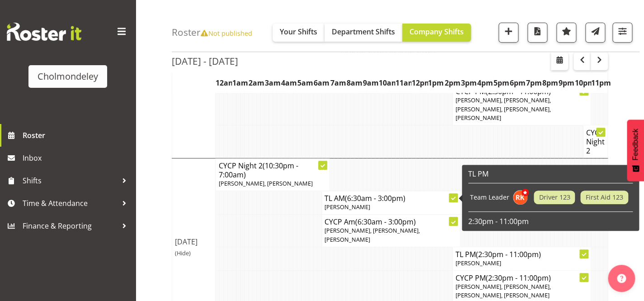  What do you see at coordinates (420, 83) in the screenshot?
I see `th: 12pm` at bounding box center [420, 83].